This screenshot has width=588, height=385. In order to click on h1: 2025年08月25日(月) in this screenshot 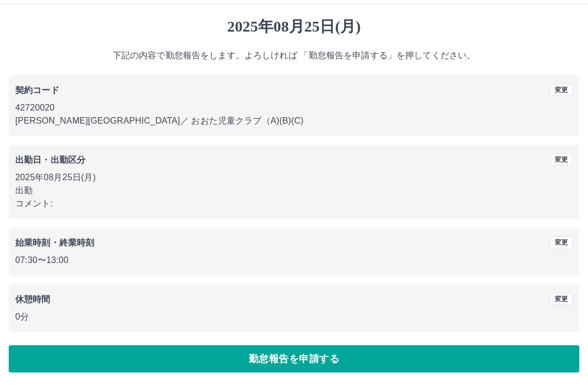, I will do `click(294, 27)`.